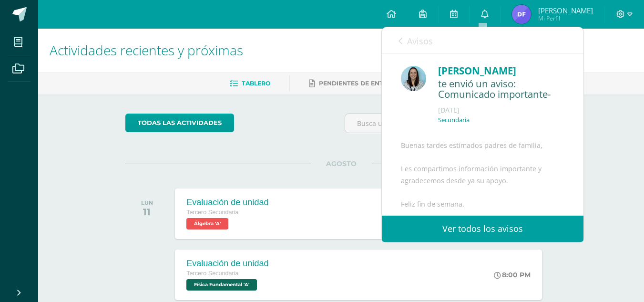 The width and height of the screenshot is (644, 302). What do you see at coordinates (512, 40) in the screenshot?
I see `span: 212` at bounding box center [512, 40].